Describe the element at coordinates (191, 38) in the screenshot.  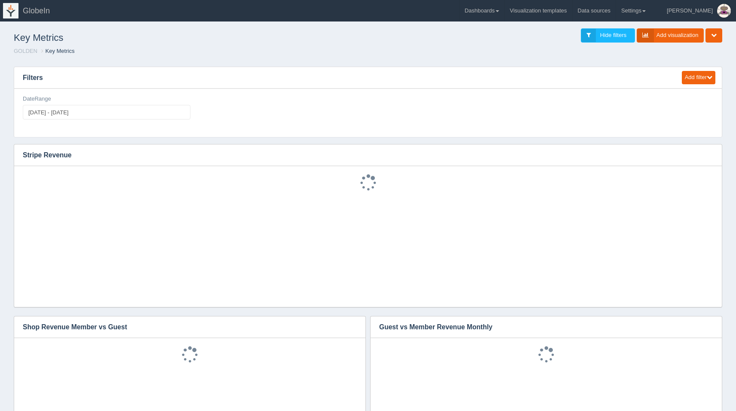
I see `h1: Key Metrics` at that location.